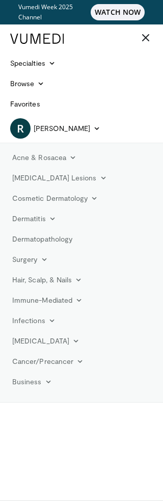 This screenshot has height=501, width=163. What do you see at coordinates (47, 300) in the screenshot?
I see `a: Immune-Mediated` at bounding box center [47, 300].